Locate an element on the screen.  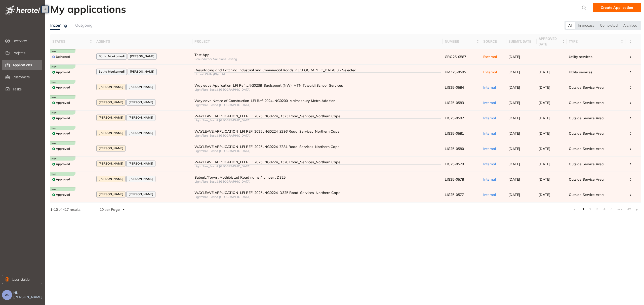
span: LIG25-0584 is located at coordinates (455, 88).